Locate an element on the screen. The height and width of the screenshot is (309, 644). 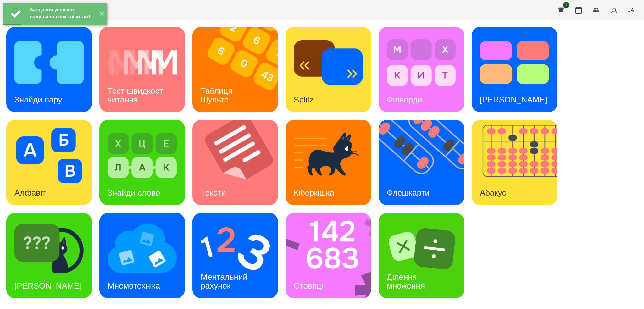
img: avatar_s.png is located at coordinates (614, 10).